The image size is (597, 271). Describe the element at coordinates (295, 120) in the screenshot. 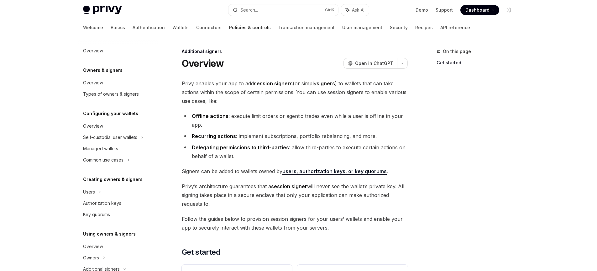

I see `li: : execute limit orders or agentic trades even while a user is offline in your app.` at that location.